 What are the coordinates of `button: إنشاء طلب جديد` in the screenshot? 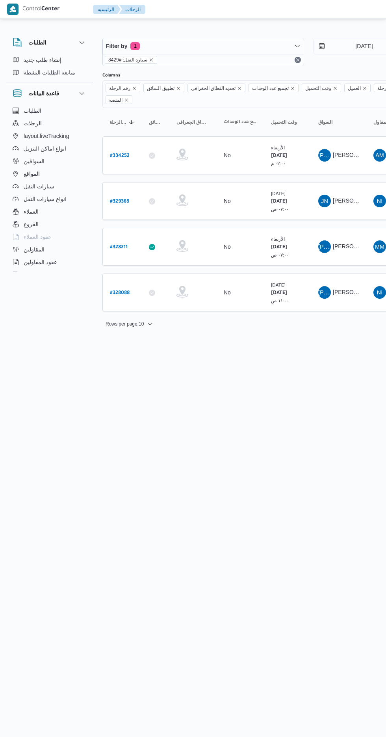 It's located at (50, 60).